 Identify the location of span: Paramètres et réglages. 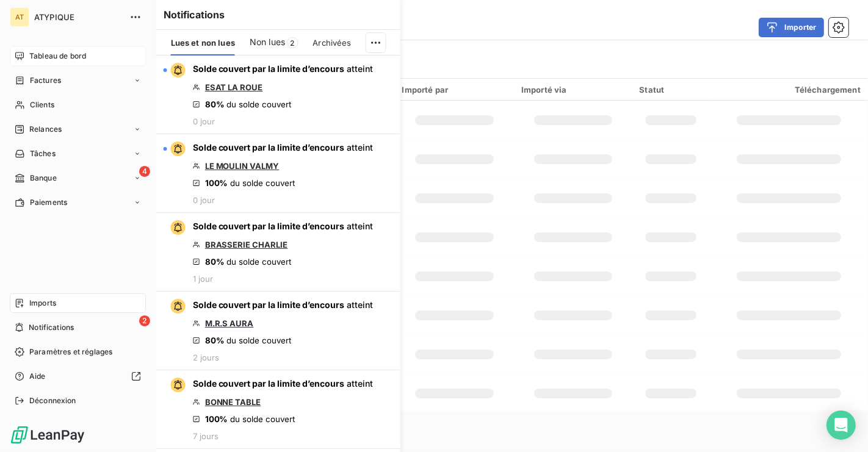
(71, 352).